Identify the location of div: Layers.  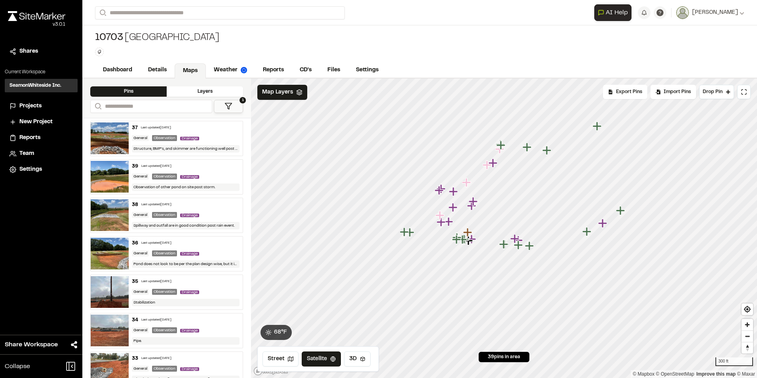
(205, 91).